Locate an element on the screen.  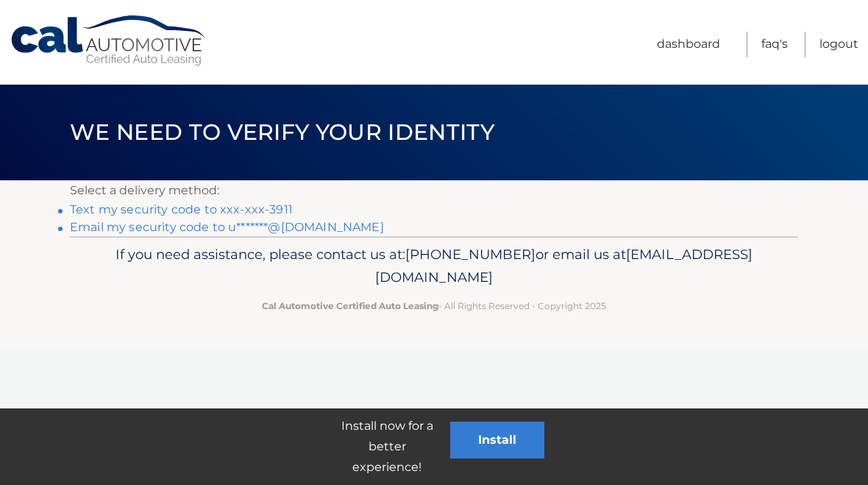
button: Install is located at coordinates (497, 441).